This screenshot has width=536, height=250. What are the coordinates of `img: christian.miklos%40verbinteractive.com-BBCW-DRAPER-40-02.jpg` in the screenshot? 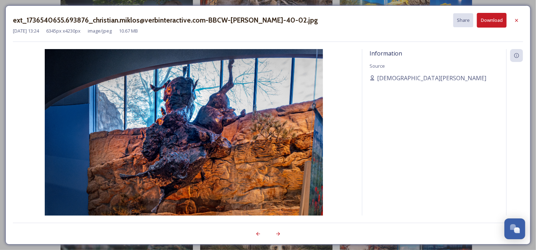 It's located at (184, 142).